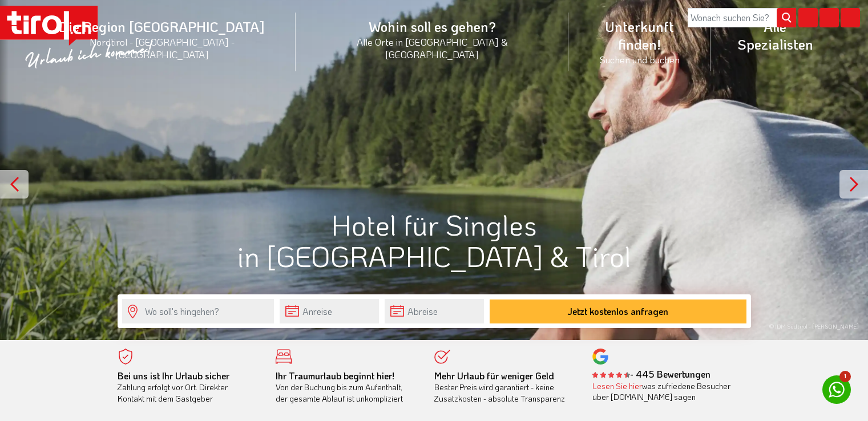 The image size is (868, 421). Describe the element at coordinates (617, 386) in the screenshot. I see `a: Lesen Sie hier` at that location.